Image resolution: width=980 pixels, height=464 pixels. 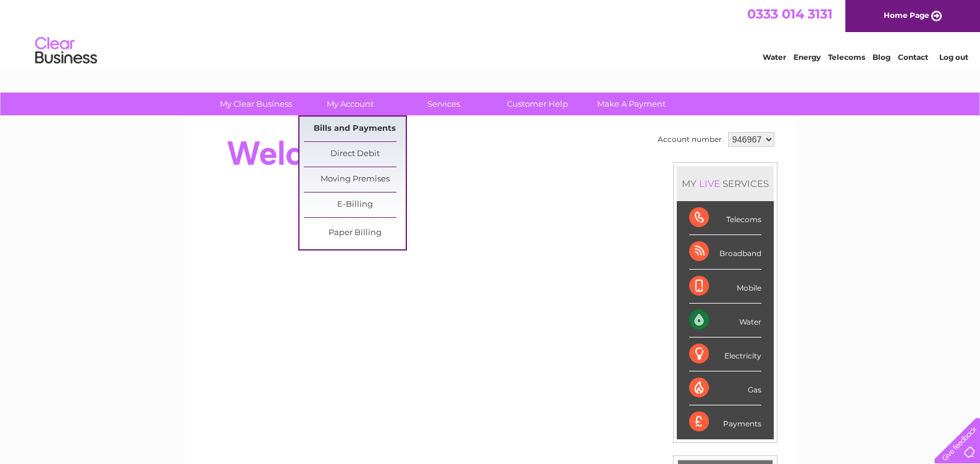 I want to click on div: LIVE, so click(x=710, y=183).